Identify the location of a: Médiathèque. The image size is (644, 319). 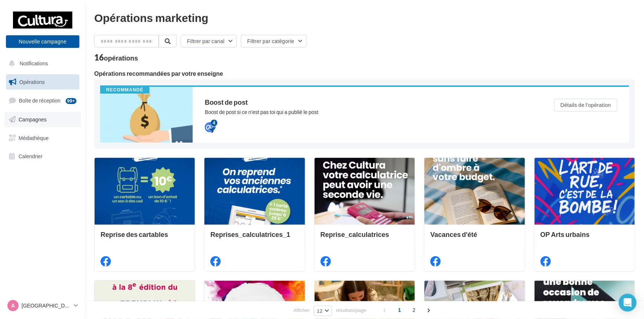
(43, 138).